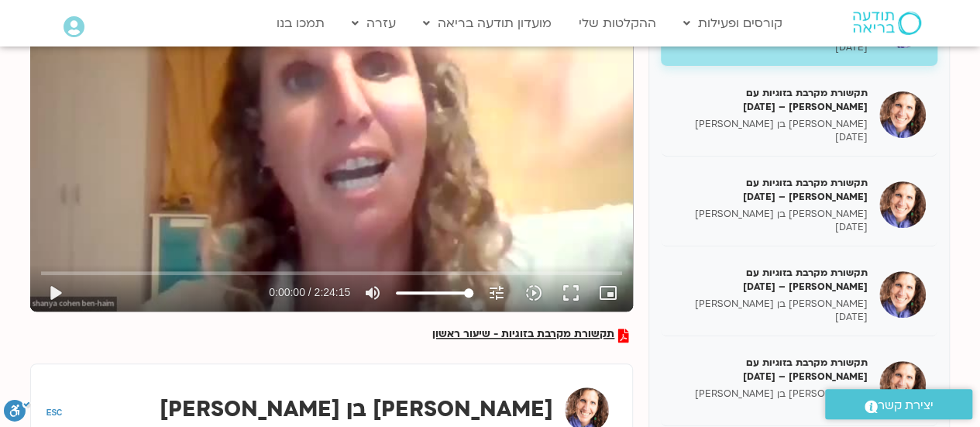  Describe the element at coordinates (899, 404) in the screenshot. I see `a: יצירת קשר` at that location.